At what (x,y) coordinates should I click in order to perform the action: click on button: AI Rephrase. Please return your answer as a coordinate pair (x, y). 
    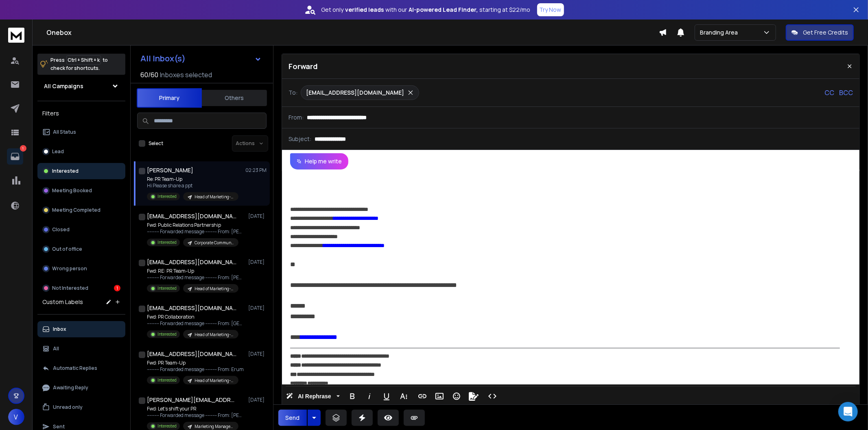
    Looking at the image, I should click on (313, 396).